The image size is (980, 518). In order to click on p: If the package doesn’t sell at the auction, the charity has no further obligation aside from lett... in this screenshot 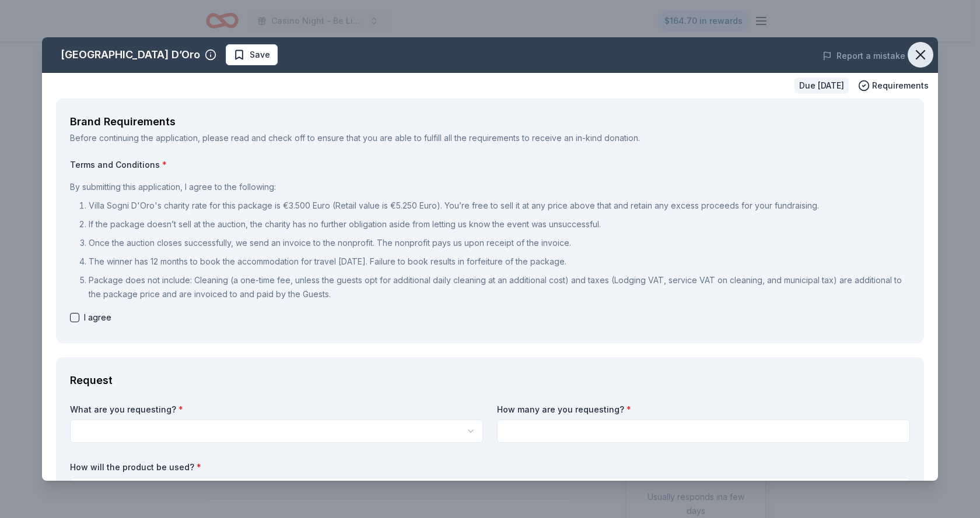, I will do `click(500, 225)`.